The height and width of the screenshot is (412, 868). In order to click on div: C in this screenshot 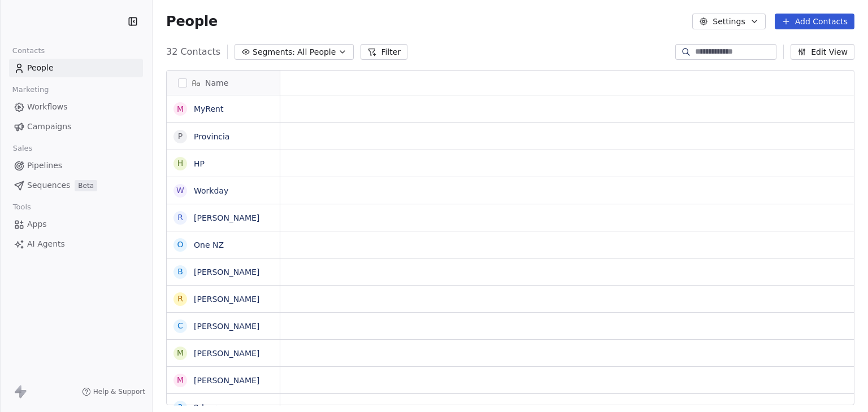, I will do `click(180, 326)`.